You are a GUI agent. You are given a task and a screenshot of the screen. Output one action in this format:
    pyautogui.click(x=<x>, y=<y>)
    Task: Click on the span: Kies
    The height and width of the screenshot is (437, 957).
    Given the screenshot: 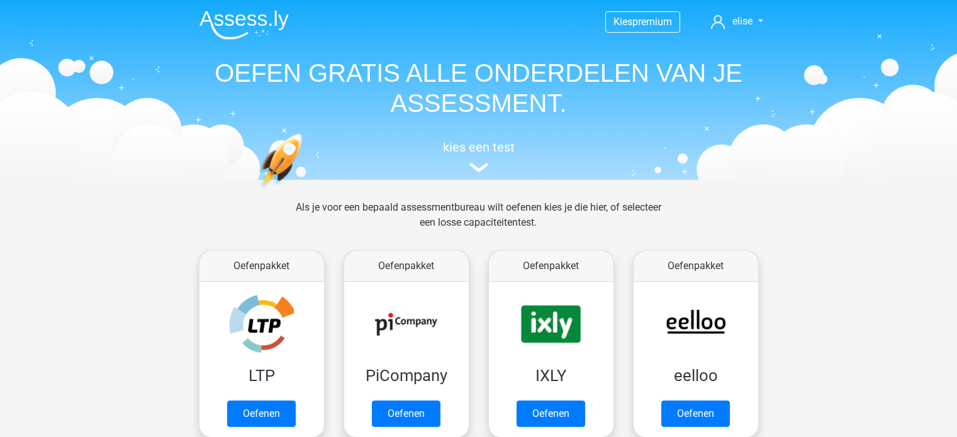 What is the action you would take?
    pyautogui.click(x=623, y=21)
    